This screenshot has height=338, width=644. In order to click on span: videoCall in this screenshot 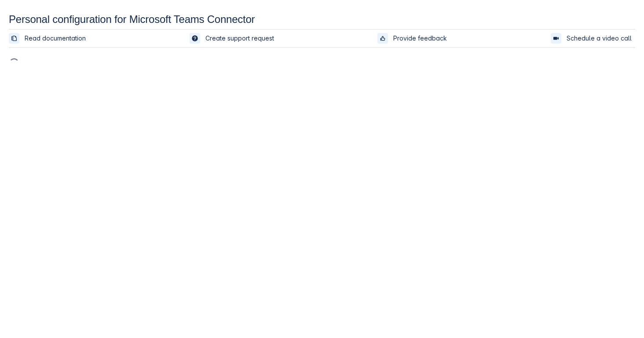, I will do `click(556, 38)`.